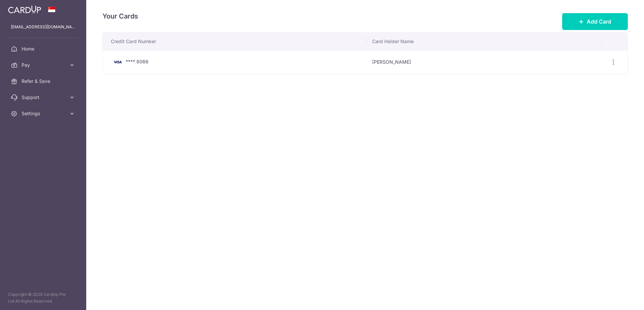 The height and width of the screenshot is (310, 644). I want to click on span: Home, so click(44, 49).